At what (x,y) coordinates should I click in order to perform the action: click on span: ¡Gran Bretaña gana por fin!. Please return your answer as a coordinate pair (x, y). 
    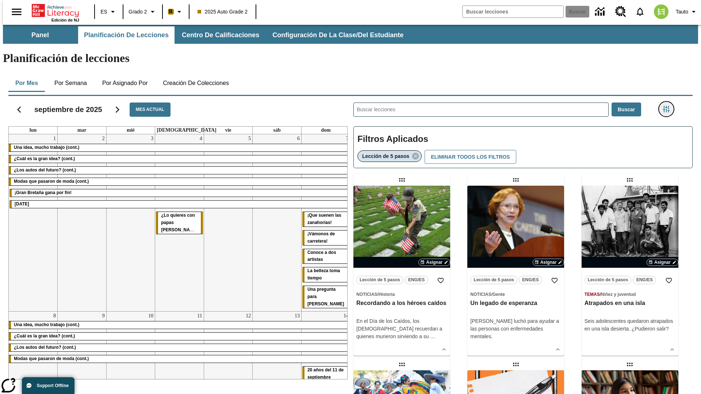
    Looking at the image, I should click on (43, 193).